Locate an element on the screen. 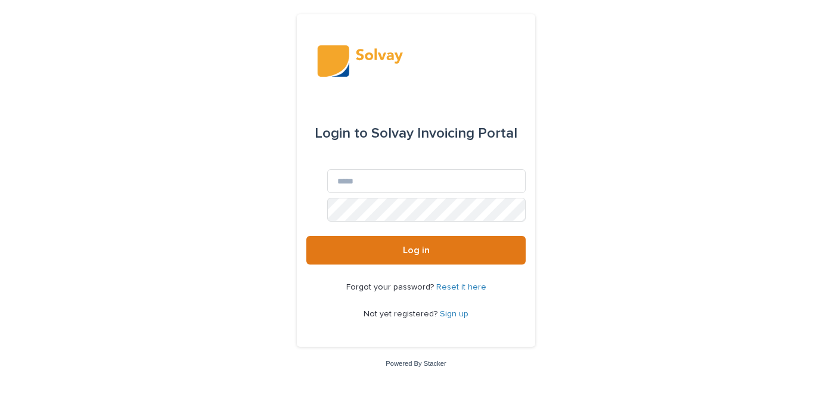  img: ED0IkcNQHGZZMpCVrDht is located at coordinates (415, 61).